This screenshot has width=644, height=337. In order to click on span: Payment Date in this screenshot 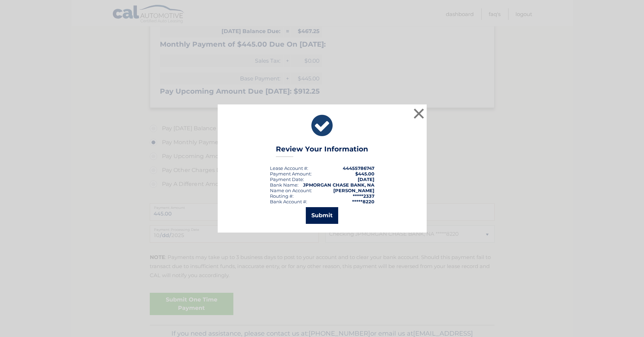, I will do `click(287, 179)`.